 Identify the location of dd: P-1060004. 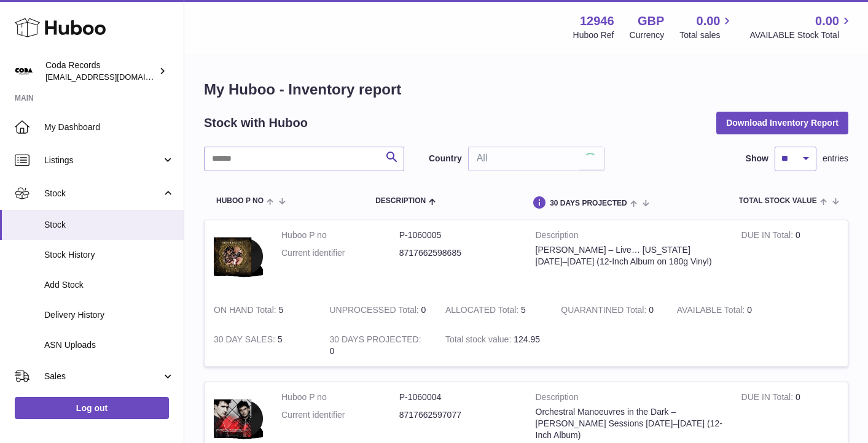
(459, 397).